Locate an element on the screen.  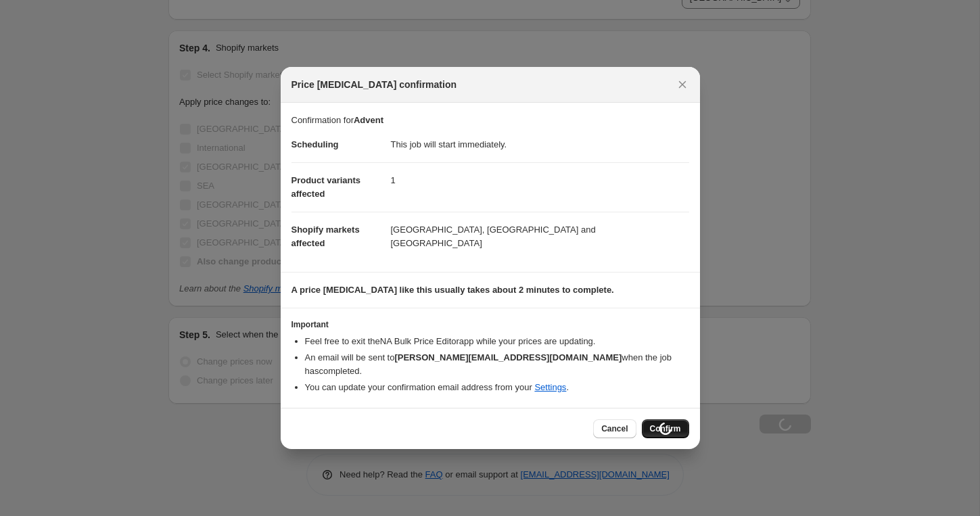
h3: Important is located at coordinates (490, 324).